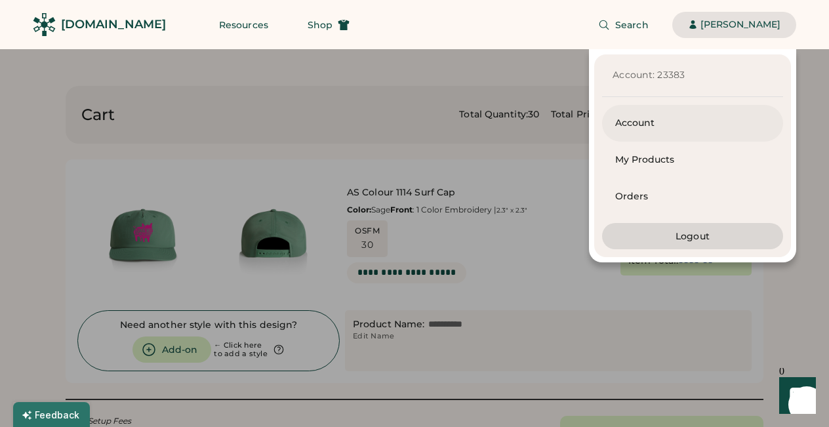 The width and height of the screenshot is (829, 427). Describe the element at coordinates (320, 25) in the screenshot. I see `span: Shop` at that location.